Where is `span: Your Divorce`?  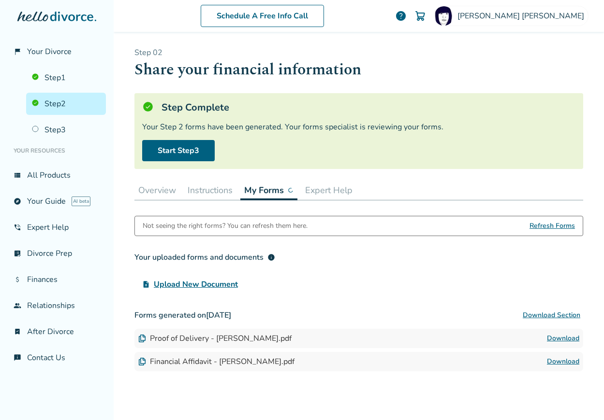
span: Your Divorce is located at coordinates (49, 52).